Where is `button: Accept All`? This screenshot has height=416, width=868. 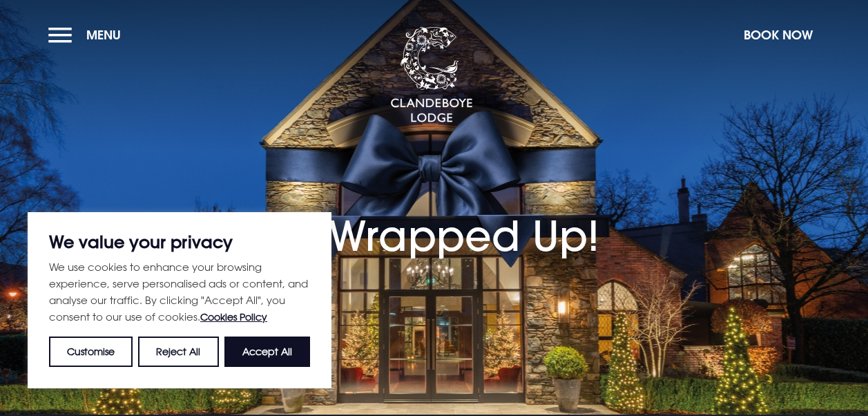
button: Accept All is located at coordinates (267, 352).